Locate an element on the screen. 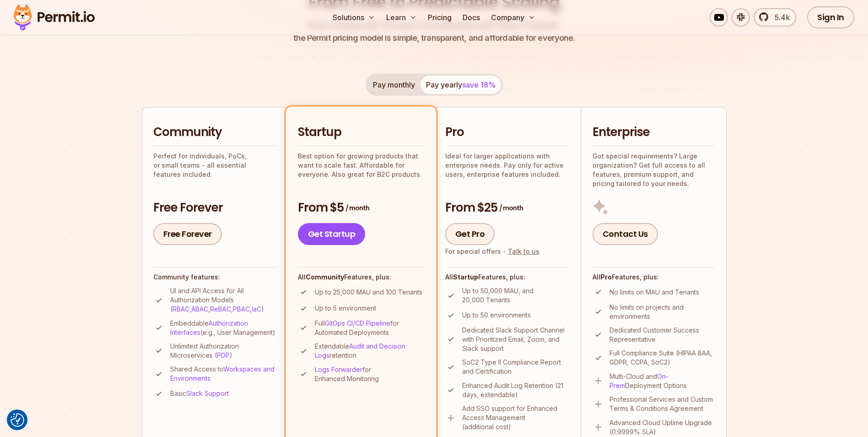 The height and width of the screenshot is (437, 868). p: Professional Services and Custom Terms & Conditions Agreement is located at coordinates (663, 404).